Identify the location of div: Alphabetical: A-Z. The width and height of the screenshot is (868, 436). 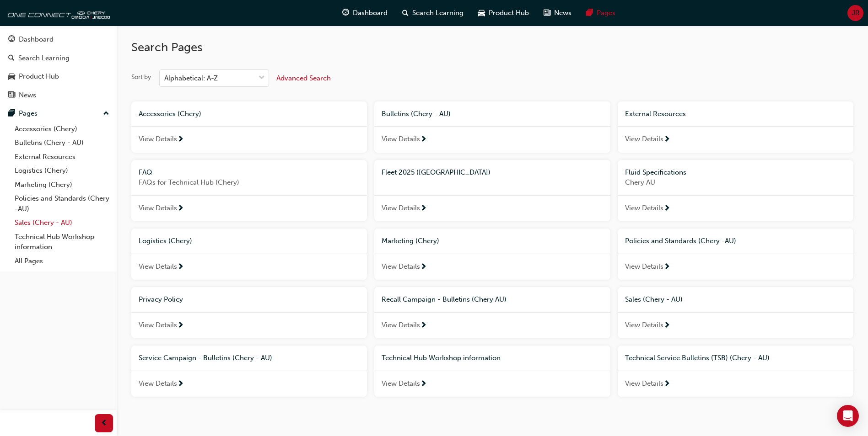
(191, 78).